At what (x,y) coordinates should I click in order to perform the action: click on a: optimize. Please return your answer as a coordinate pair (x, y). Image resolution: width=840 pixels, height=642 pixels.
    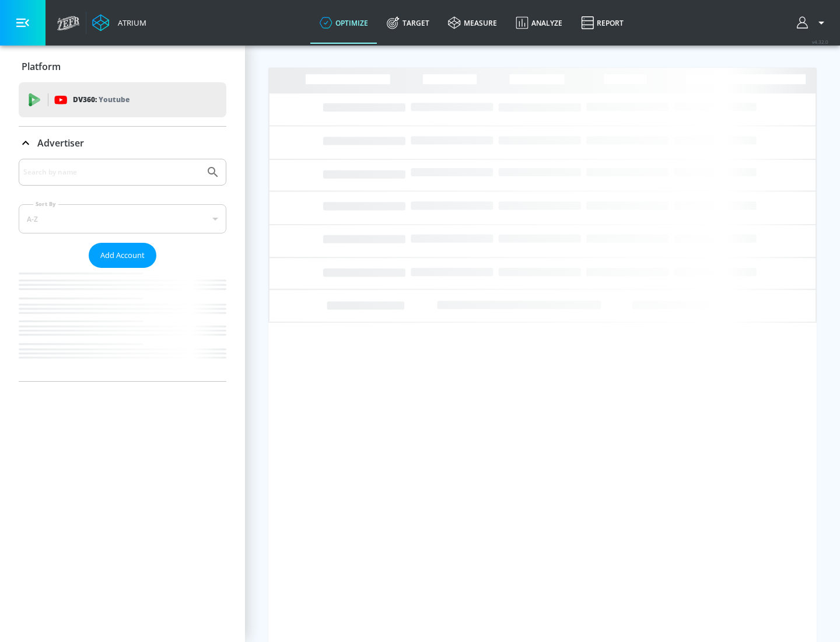
    Looking at the image, I should click on (343, 23).